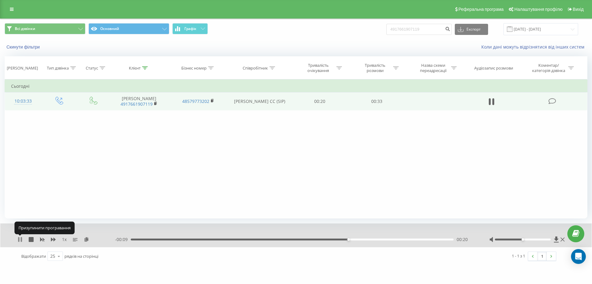 The height and width of the screenshot is (284, 592). What do you see at coordinates (579, 9) in the screenshot?
I see `span: Вихід` at bounding box center [579, 9].